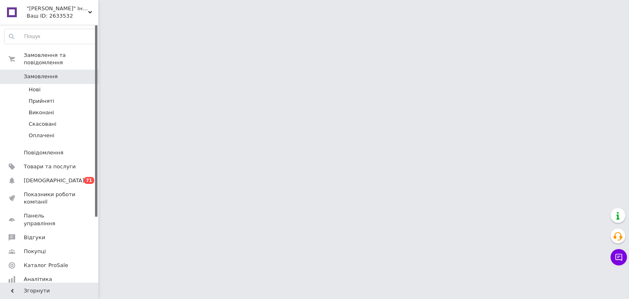  I want to click on span: Замовлення та повідомлення, so click(61, 59).